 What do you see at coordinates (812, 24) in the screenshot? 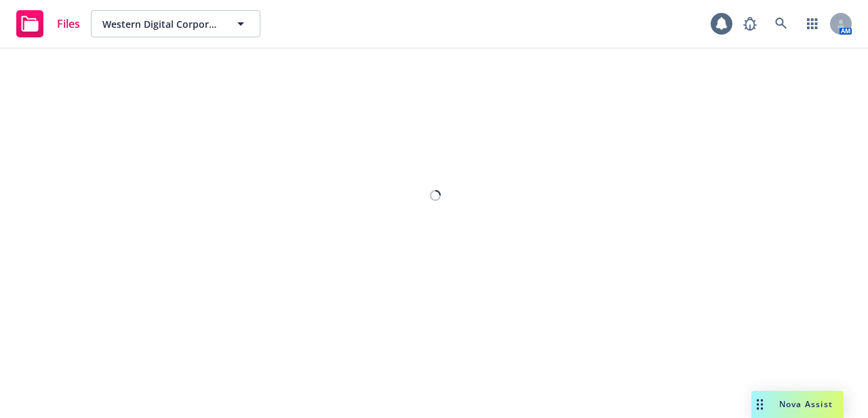
I see `a: Switch app` at bounding box center [812, 24].